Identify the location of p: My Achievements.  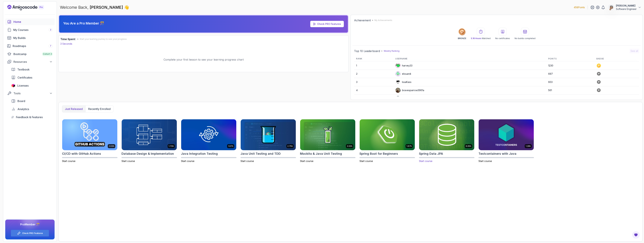
(383, 20).